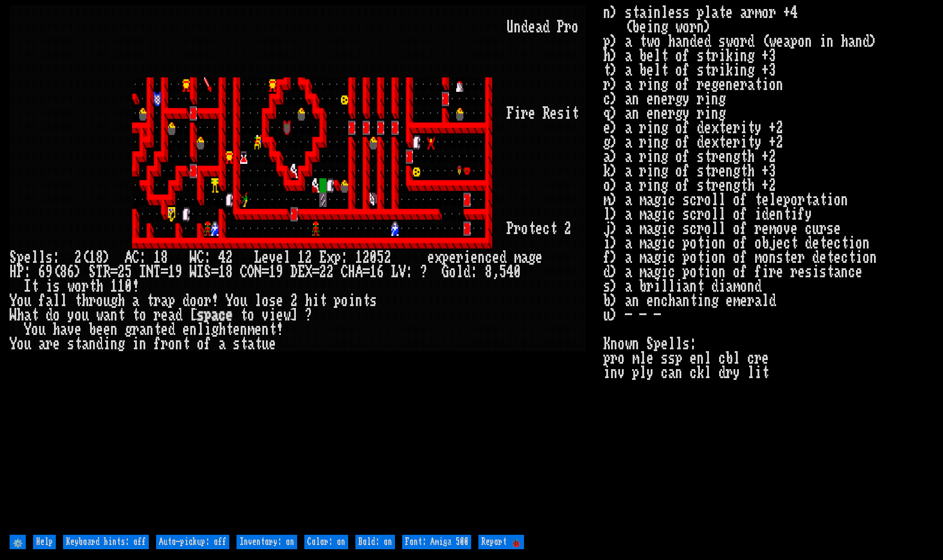 This screenshot has width=943, height=560. I want to click on div: W, so click(193, 272).